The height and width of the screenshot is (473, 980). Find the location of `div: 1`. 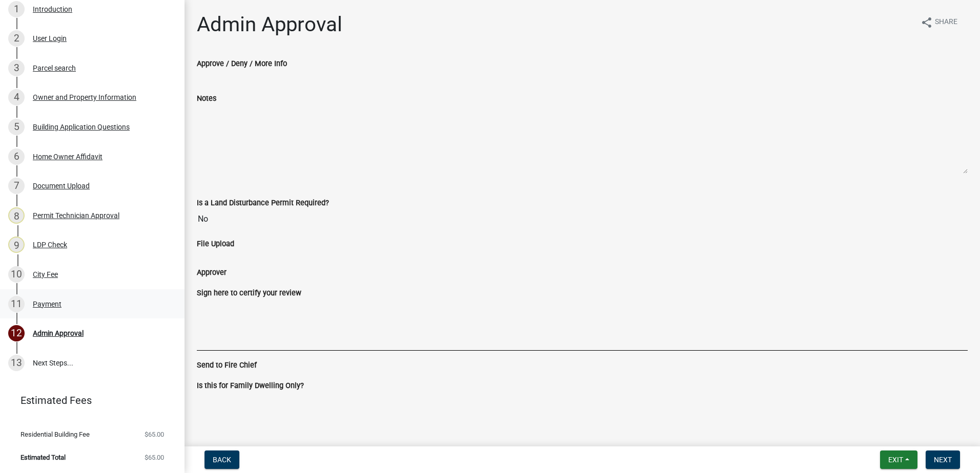

div: 1 is located at coordinates (16, 10).